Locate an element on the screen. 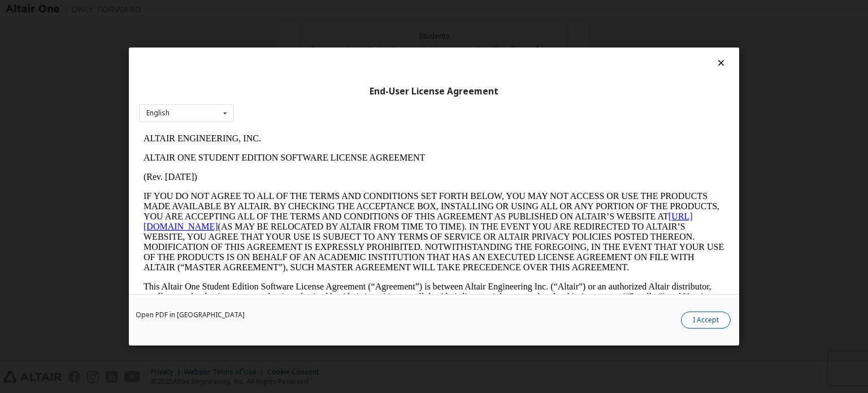 This screenshot has width=868, height=393. button: I Accept is located at coordinates (706, 320).